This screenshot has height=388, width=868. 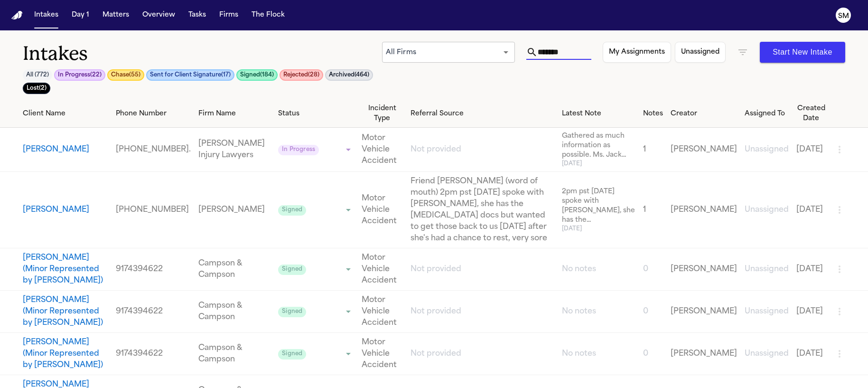 What do you see at coordinates (56, 210) in the screenshot?
I see `button: View details for Deborah Hachey` at bounding box center [56, 210].